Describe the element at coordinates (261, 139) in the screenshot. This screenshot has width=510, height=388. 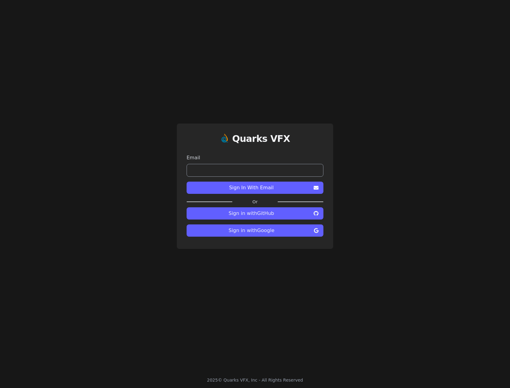
I see `h1: Quarks VFX` at that location.